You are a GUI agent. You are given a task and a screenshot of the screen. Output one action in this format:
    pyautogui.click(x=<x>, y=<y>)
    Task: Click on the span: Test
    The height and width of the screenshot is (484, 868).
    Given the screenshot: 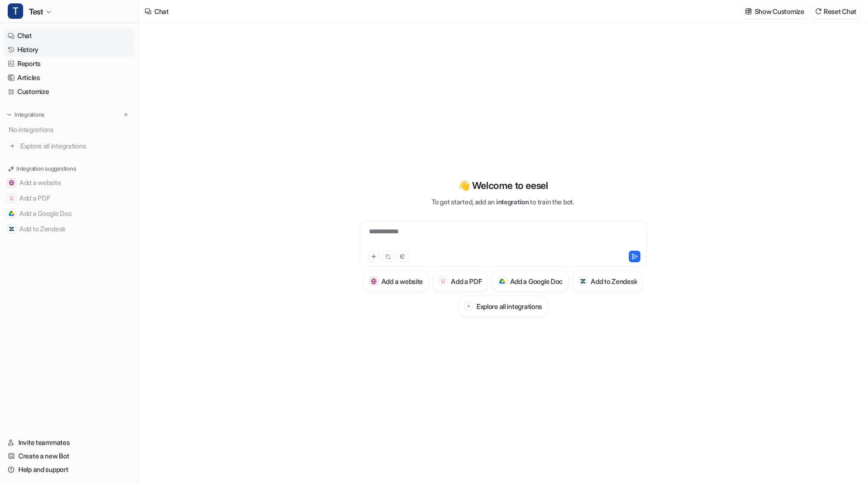 What is the action you would take?
    pyautogui.click(x=35, y=12)
    